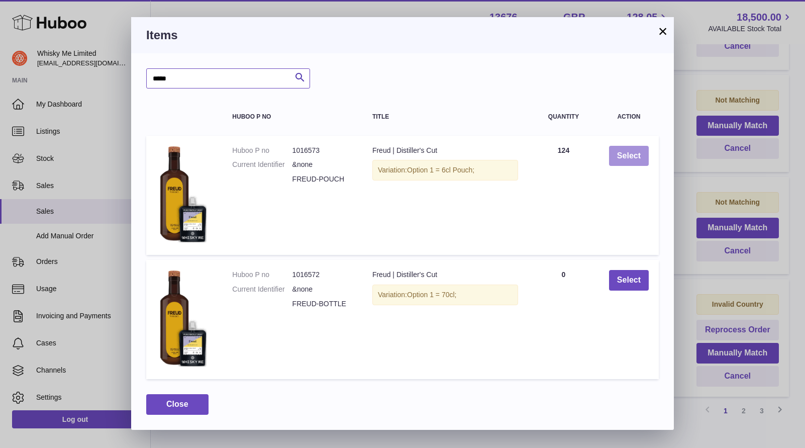  I want to click on dd: FREUD-POUCH, so click(322, 179).